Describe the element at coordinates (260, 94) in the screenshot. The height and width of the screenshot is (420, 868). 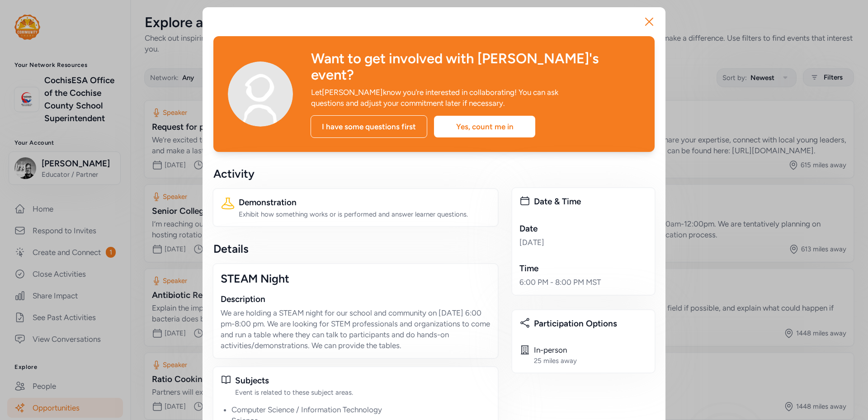
I see `img: Avatar` at that location.